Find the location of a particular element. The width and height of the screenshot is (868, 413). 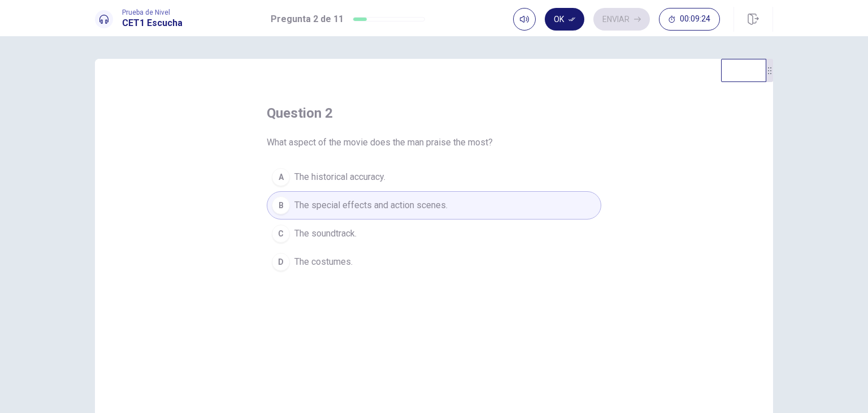

span: The historical accuracy. is located at coordinates (340, 177).